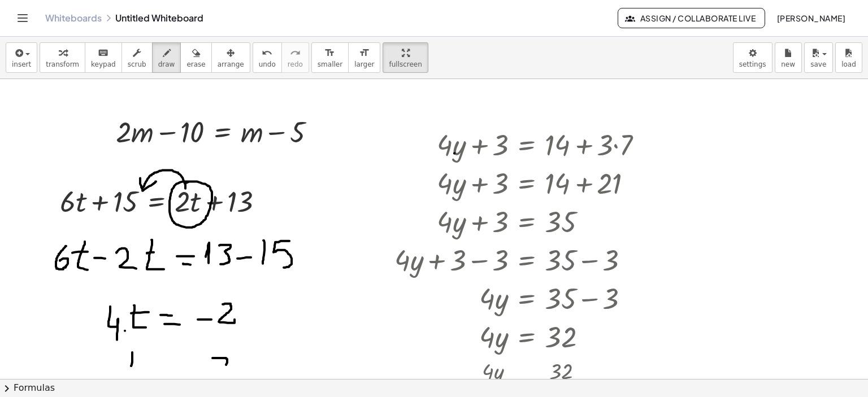  What do you see at coordinates (266, 53) in the screenshot?
I see `i: undo` at bounding box center [266, 53].